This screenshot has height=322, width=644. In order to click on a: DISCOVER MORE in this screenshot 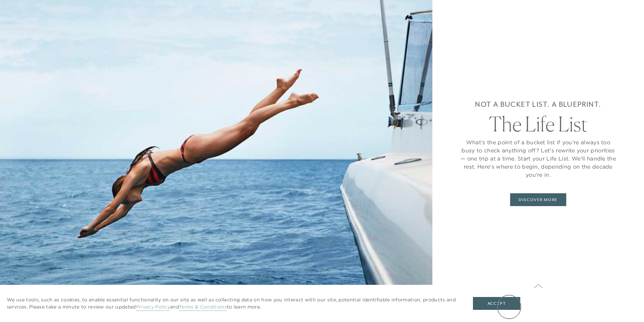, I will do `click(538, 200)`.